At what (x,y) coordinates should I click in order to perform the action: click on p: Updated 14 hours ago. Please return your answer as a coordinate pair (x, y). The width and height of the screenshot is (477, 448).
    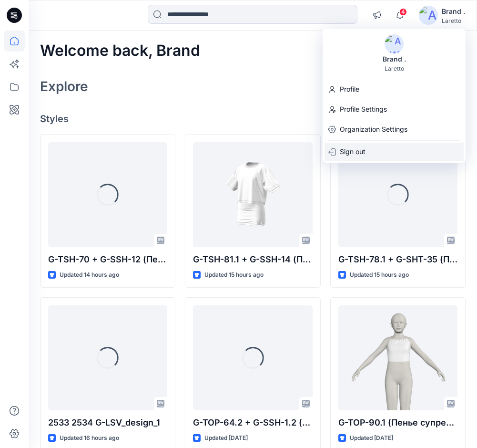
    Looking at the image, I should click on (89, 275).